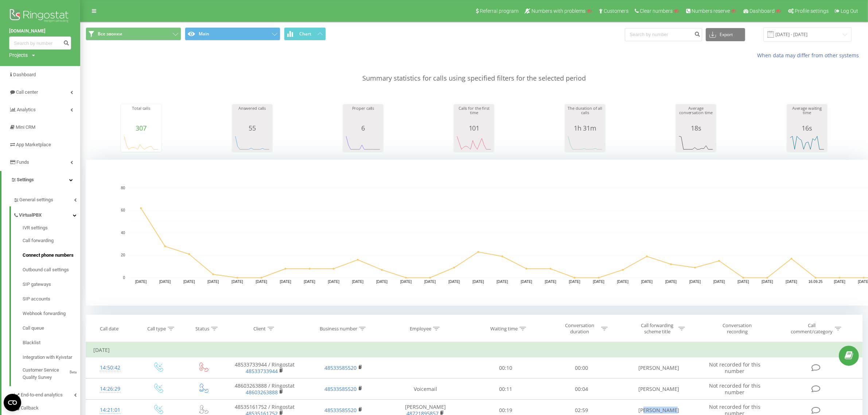 The image size is (868, 415). What do you see at coordinates (849, 11) in the screenshot?
I see `span: Log Out` at bounding box center [849, 11].